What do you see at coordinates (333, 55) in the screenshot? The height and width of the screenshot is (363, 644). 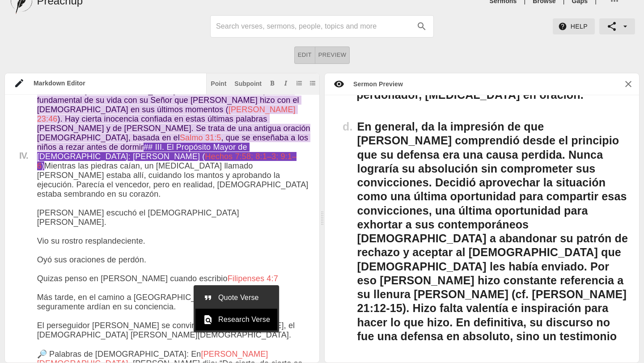 I see `span: Preview` at bounding box center [333, 55].